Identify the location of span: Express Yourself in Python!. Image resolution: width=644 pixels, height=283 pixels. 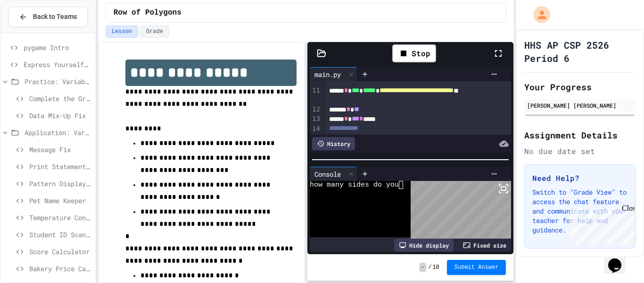
(58, 64).